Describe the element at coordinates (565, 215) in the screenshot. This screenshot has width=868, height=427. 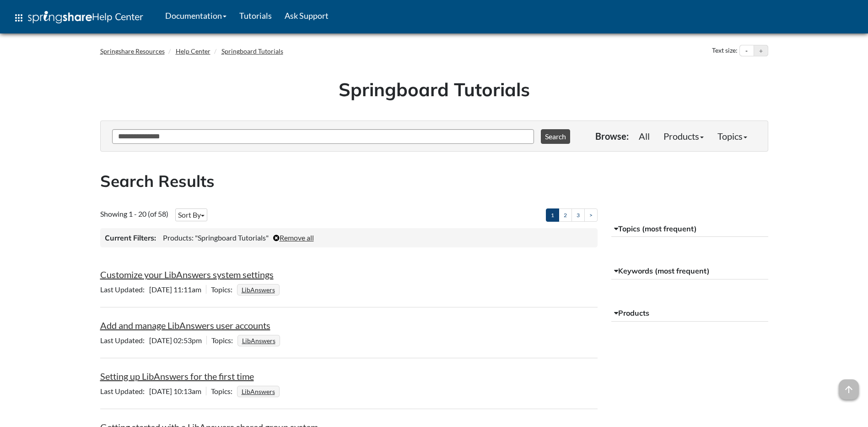
I see `a: 2` at that location.